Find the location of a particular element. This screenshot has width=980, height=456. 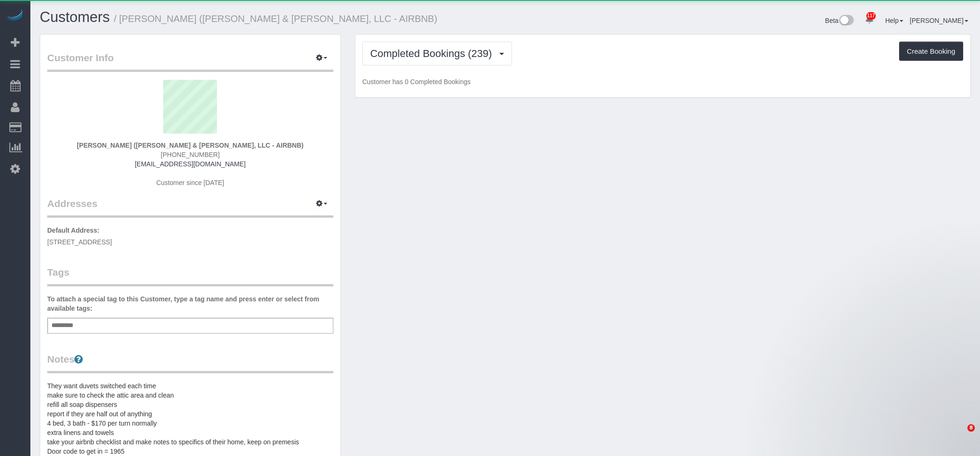

button: Create Booking is located at coordinates (931, 51).